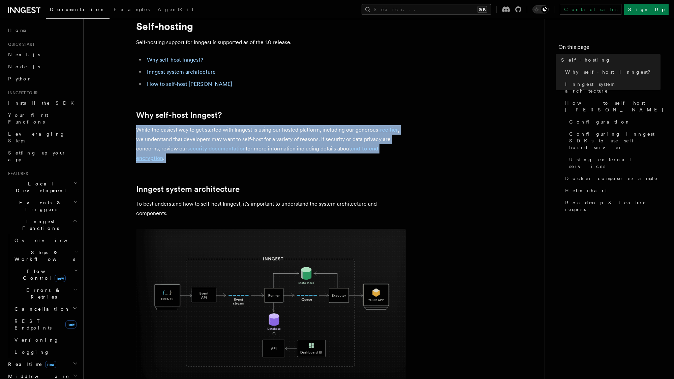 Image resolution: width=674 pixels, height=379 pixels. Describe the element at coordinates (131, 10) in the screenshot. I see `a: Examples` at that location.